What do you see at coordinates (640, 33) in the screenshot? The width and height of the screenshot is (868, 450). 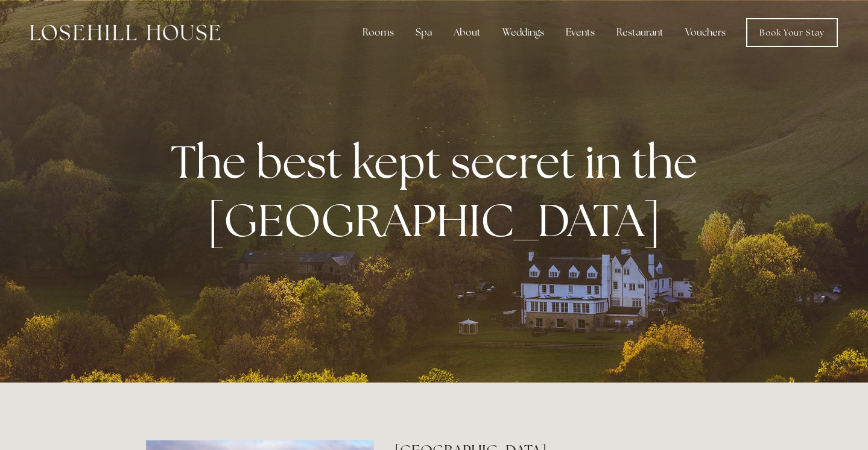 I see `div: Restaurant` at bounding box center [640, 33].